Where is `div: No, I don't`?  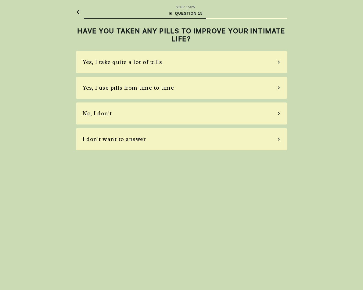
div: No, I don't is located at coordinates (97, 113).